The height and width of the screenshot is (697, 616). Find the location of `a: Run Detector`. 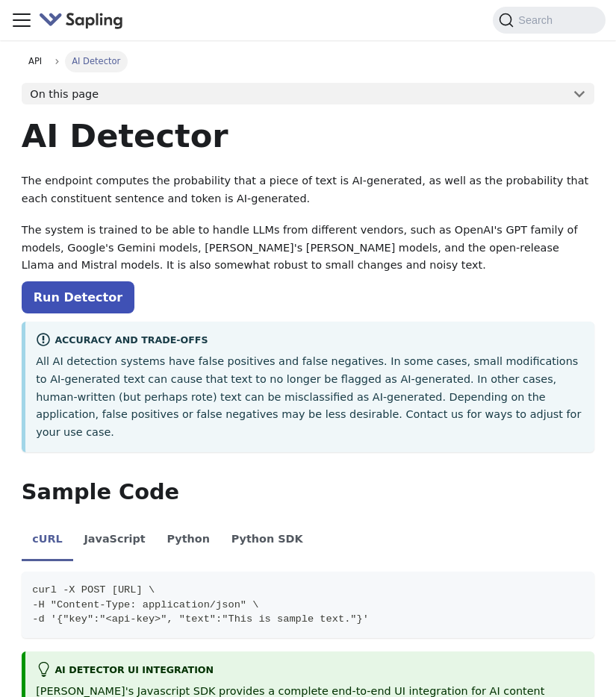

a: Run Detector is located at coordinates (78, 297).